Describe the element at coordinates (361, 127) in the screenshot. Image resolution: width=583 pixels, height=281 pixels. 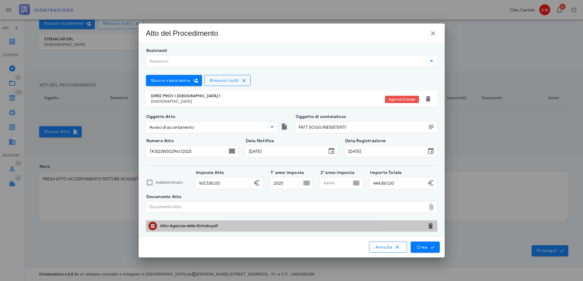
I see `input: Oggetto di contenzioso` at that location.